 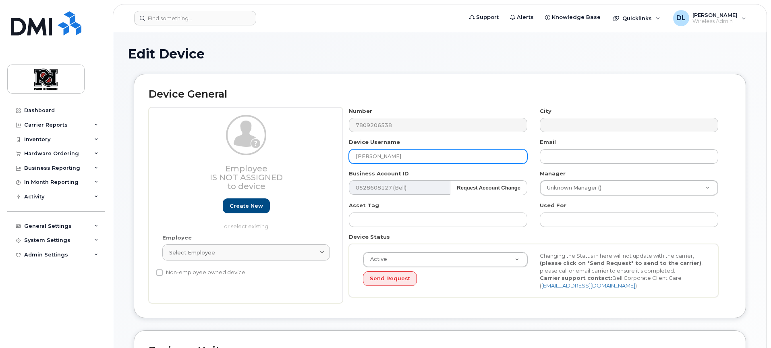 I want to click on label: Number, so click(x=361, y=111).